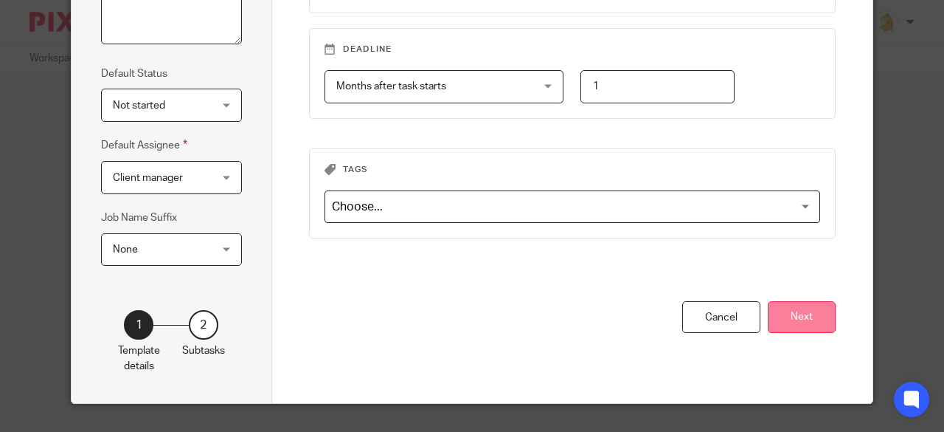 The image size is (944, 432). I want to click on h3: Tags, so click(573, 170).